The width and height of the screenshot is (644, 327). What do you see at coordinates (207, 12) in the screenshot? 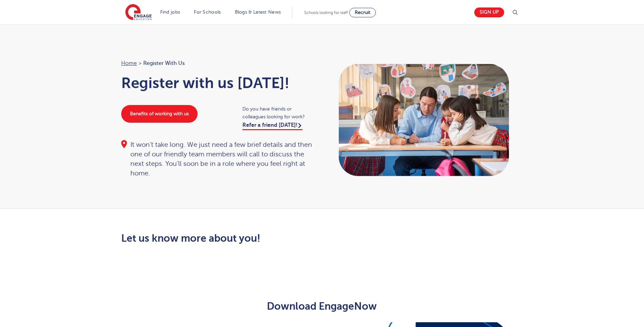
I see `a: For Schools` at bounding box center [207, 12].